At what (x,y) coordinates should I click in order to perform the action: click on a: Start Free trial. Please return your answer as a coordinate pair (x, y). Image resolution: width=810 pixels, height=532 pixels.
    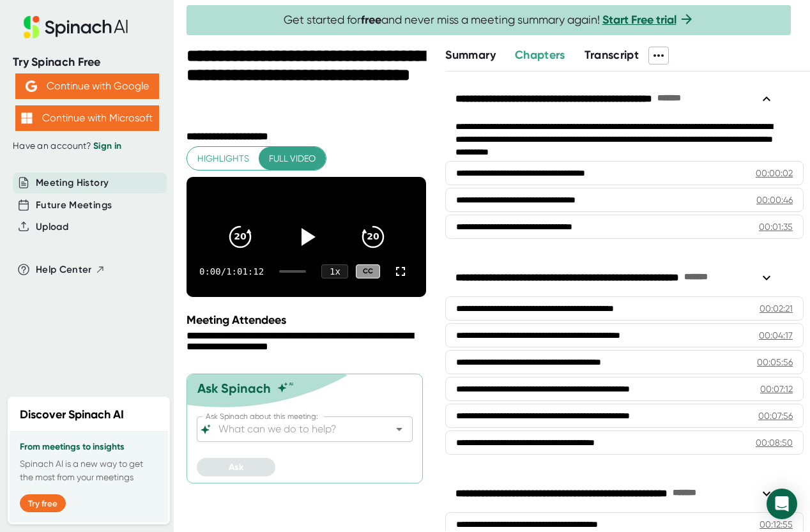
    Looking at the image, I should click on (639, 20).